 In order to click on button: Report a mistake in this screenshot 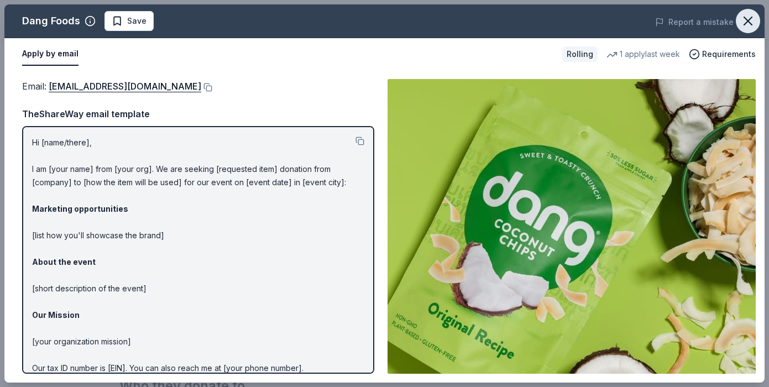, I will do `click(695, 22)`.